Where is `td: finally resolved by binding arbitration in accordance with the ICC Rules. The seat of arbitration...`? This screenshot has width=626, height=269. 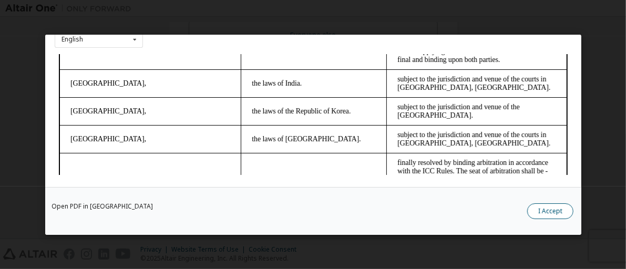
td: finally resolved by binding arbitration in accordance with the ICC Rules. The seat of arbitration... is located at coordinates (422, 147).